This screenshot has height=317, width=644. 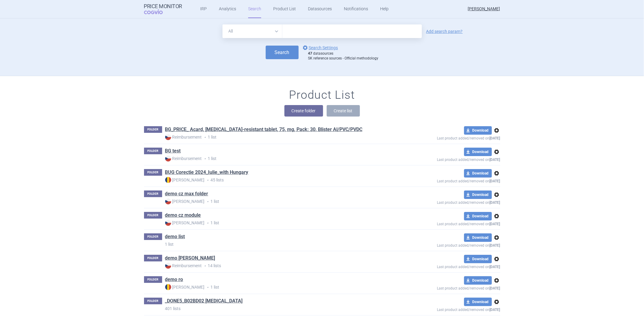 What do you see at coordinates (183, 215) in the screenshot?
I see `a: demo cz module` at bounding box center [183, 215].